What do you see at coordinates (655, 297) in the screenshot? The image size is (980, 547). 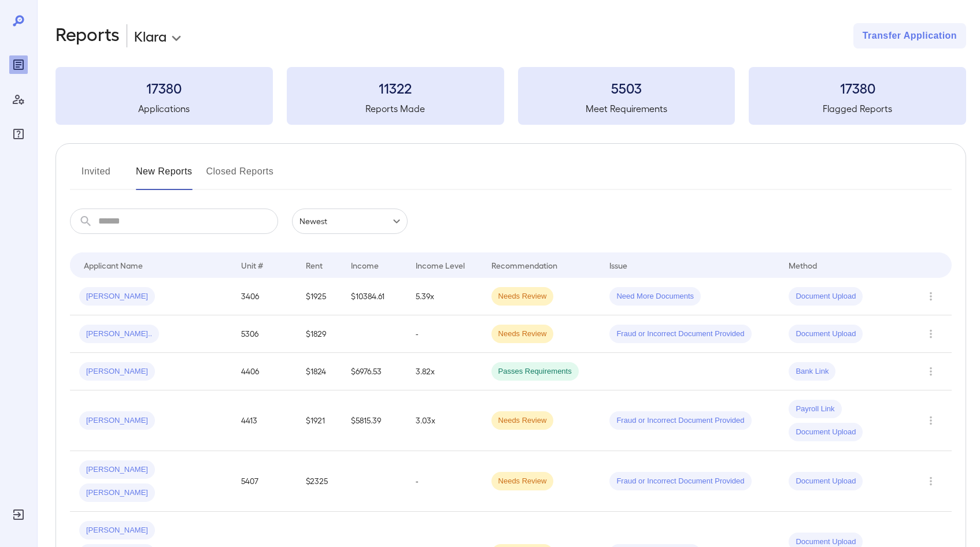 I see `span: Need More Documents` at bounding box center [655, 297].